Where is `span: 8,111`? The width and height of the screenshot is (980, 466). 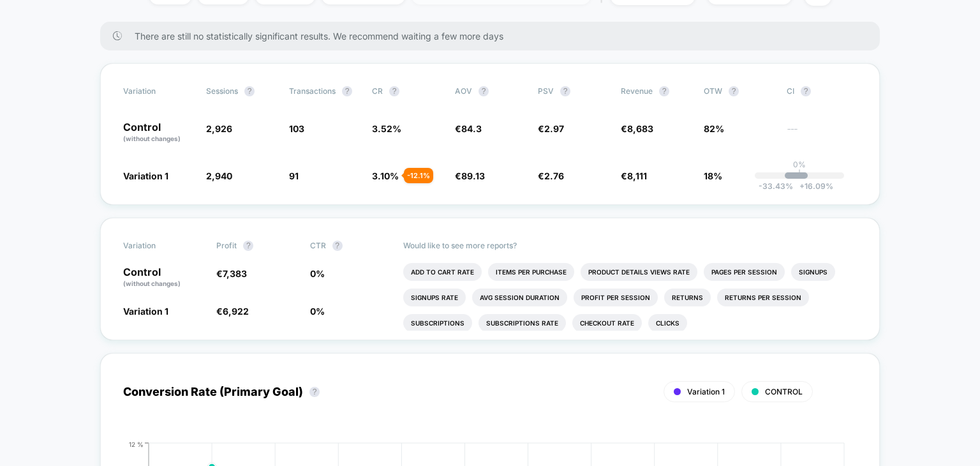
span: 8,111 is located at coordinates (637, 176).